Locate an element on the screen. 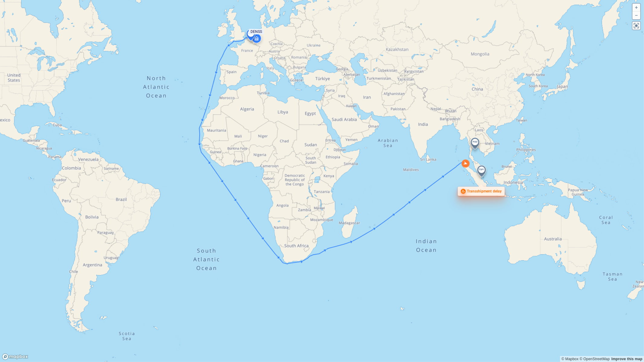  button: Zoom out is located at coordinates (636, 15).